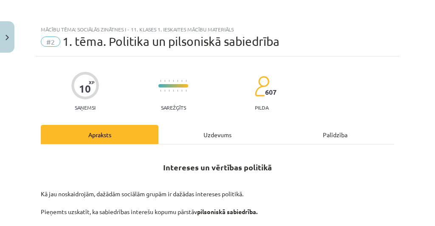 The width and height of the screenshot is (435, 226). What do you see at coordinates (271, 92) in the screenshot?
I see `span: 607` at bounding box center [271, 92].